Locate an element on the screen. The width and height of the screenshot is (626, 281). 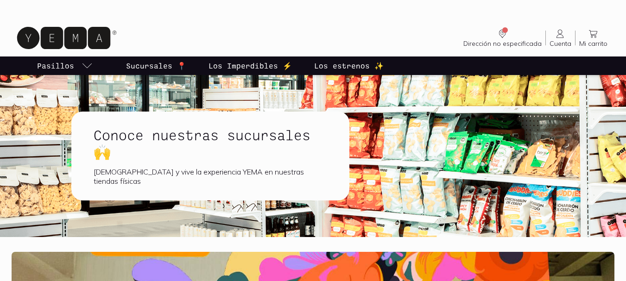
a: Sucursales 📍 is located at coordinates (156, 66).